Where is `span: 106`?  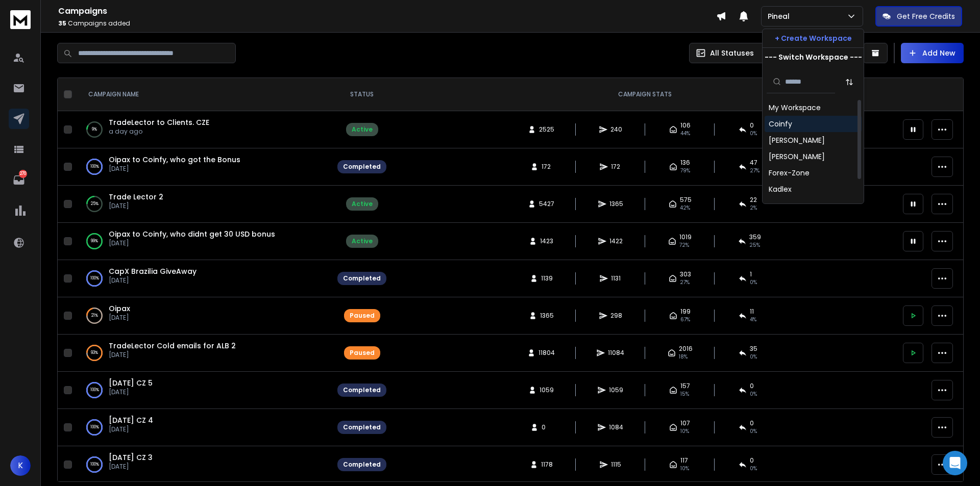 span: 106 is located at coordinates (685, 125).